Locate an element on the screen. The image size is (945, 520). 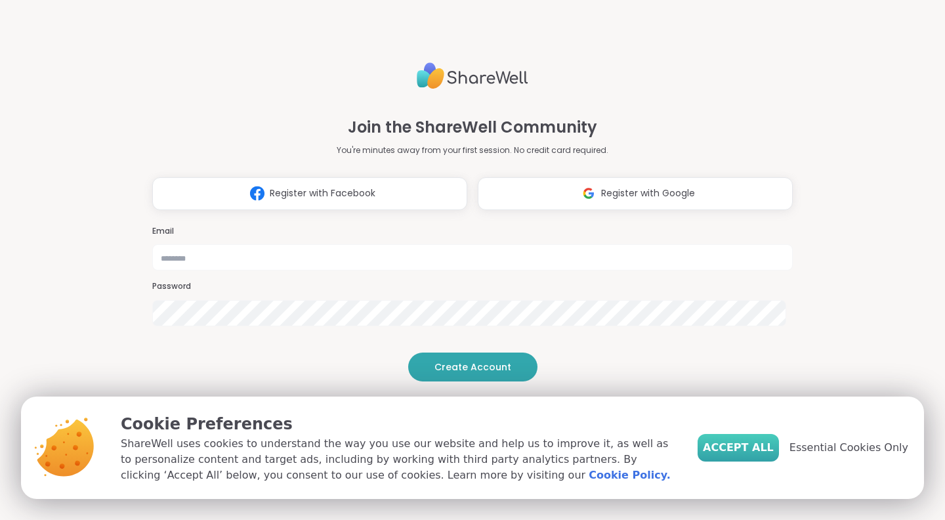
p: ShareWell uses cookies to understand the way you use our website and help us to improve it, as we... is located at coordinates (399, 460).